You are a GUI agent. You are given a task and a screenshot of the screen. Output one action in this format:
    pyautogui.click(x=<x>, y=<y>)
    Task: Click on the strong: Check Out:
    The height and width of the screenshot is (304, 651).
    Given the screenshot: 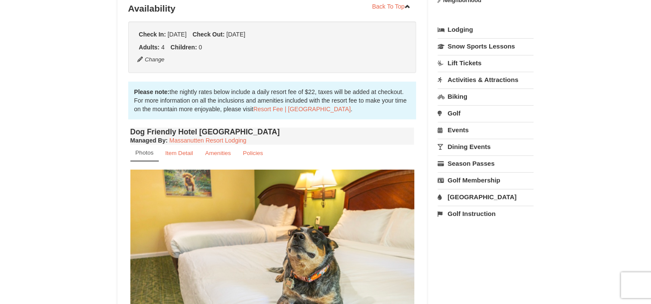 What is the action you would take?
    pyautogui.click(x=208, y=34)
    